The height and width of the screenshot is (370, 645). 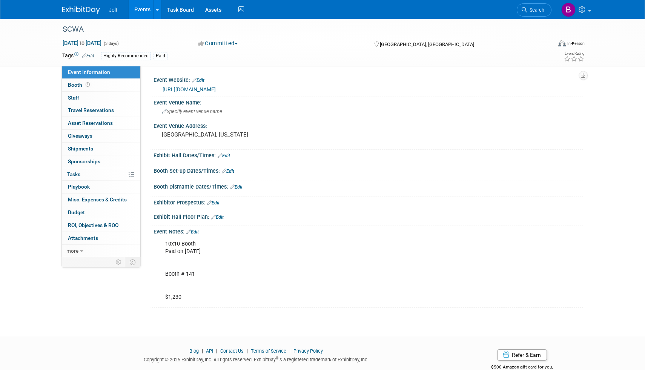 I want to click on span: Travel Reservations, so click(x=91, y=110).